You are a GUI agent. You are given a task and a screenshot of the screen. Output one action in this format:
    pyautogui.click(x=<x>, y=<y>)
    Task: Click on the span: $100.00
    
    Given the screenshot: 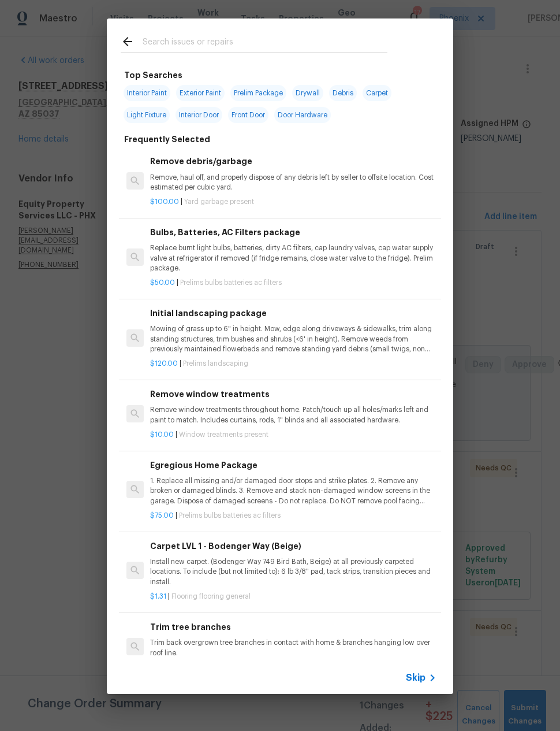 What is the action you would take?
    pyautogui.click(x=165, y=202)
    